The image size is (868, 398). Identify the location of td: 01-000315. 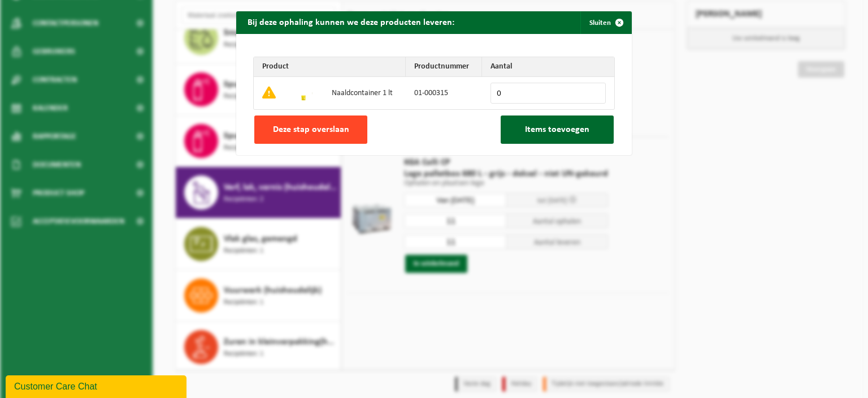
(444, 93).